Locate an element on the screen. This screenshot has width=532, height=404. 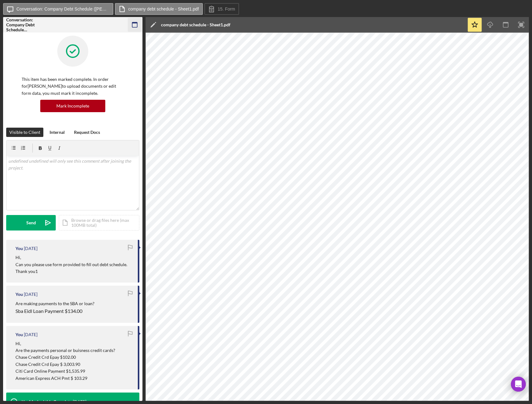
p: Chase Credit Crd Epay $ 3,003.90 is located at coordinates (65, 364).